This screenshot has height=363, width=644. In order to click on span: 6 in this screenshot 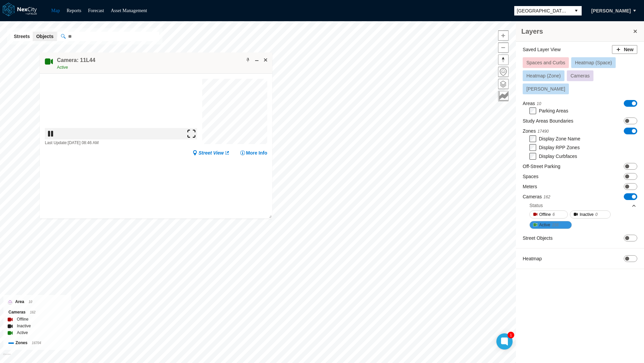, I will do `click(554, 214)`.